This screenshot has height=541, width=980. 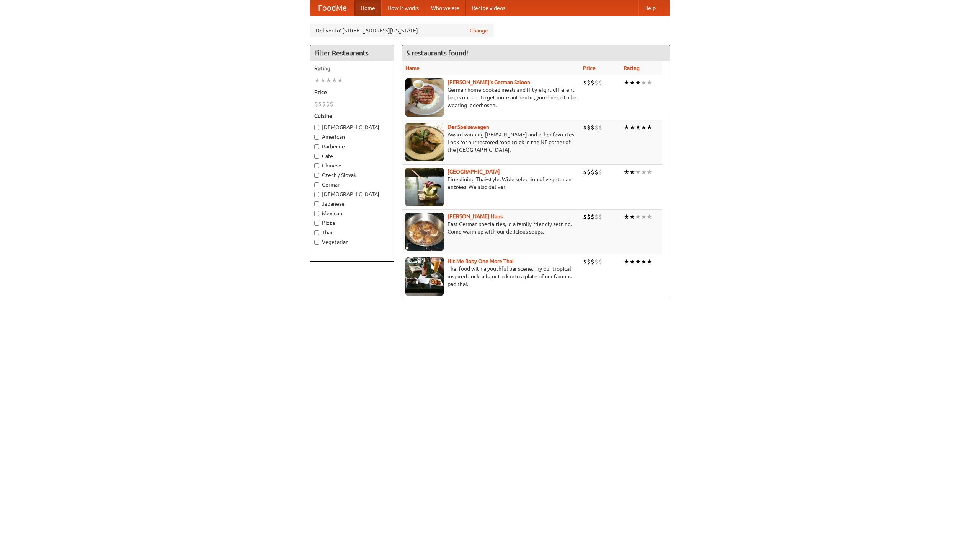 I want to click on img: babythai.jpg, so click(x=425, y=276).